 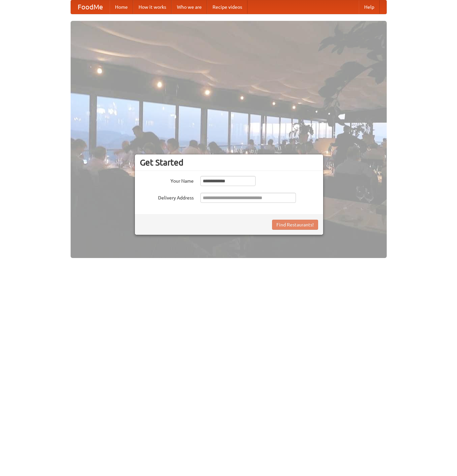 I want to click on h3: Get Started, so click(x=229, y=163).